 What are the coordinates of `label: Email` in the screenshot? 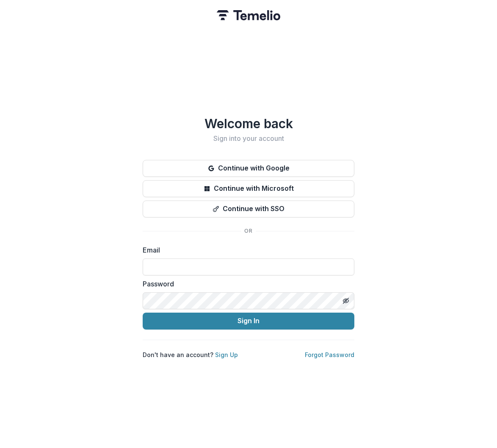 It's located at (246, 250).